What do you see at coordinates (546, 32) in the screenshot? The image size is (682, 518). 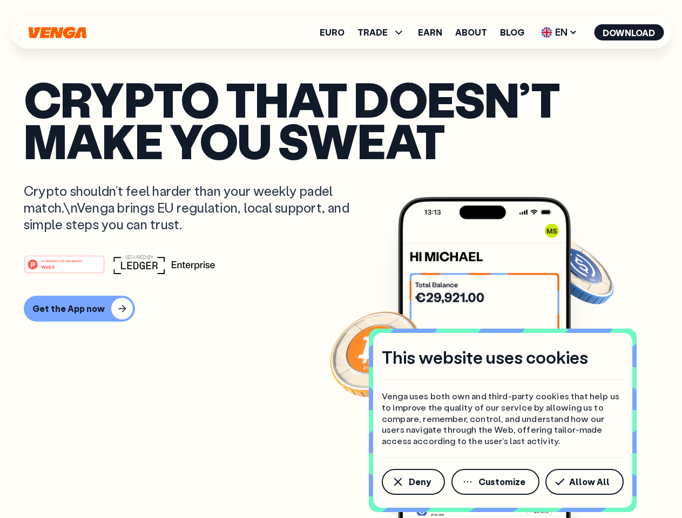 I see `img: flag-uk` at bounding box center [546, 32].